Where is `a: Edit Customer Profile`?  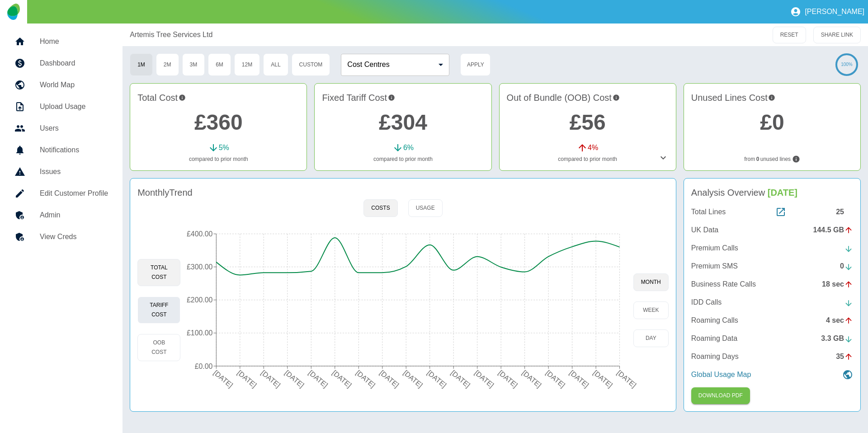
a: Edit Customer Profile is located at coordinates (61, 194).